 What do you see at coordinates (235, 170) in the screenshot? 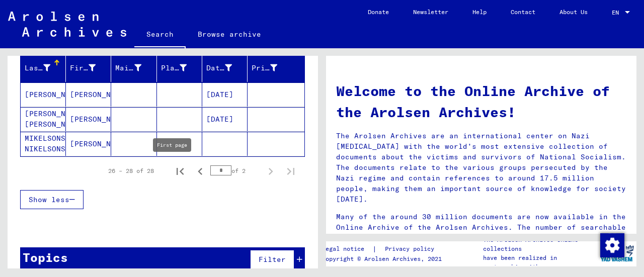
I see `div: of 2` at bounding box center [235, 170].